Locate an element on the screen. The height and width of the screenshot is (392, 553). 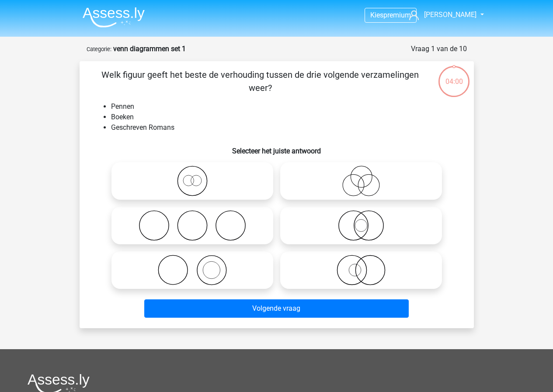
span: Kies is located at coordinates (377, 15).